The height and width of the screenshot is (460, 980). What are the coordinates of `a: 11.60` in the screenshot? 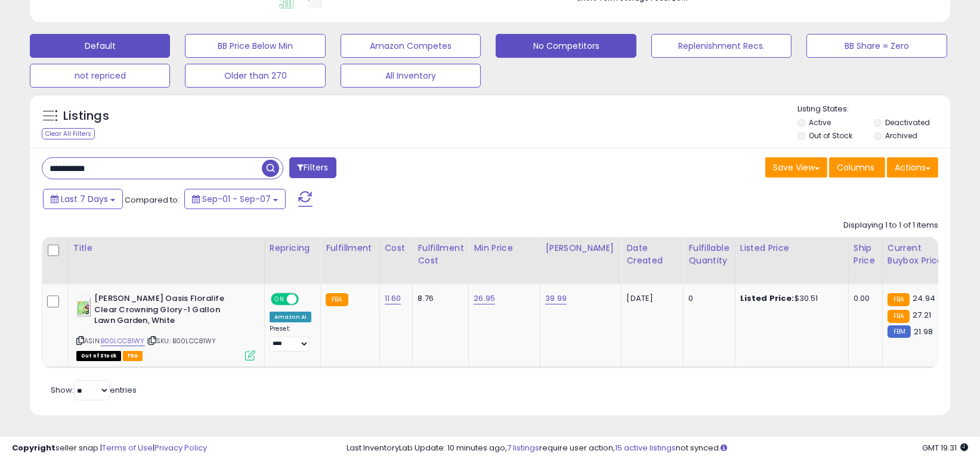 It's located at (393, 299).